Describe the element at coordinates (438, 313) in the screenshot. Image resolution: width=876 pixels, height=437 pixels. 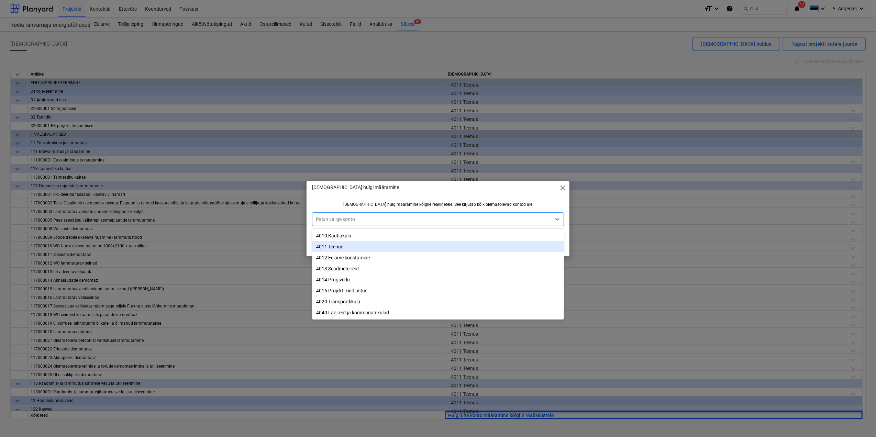
I see `div: 4040 Lao rent ja kommunaalkulud` at that location.